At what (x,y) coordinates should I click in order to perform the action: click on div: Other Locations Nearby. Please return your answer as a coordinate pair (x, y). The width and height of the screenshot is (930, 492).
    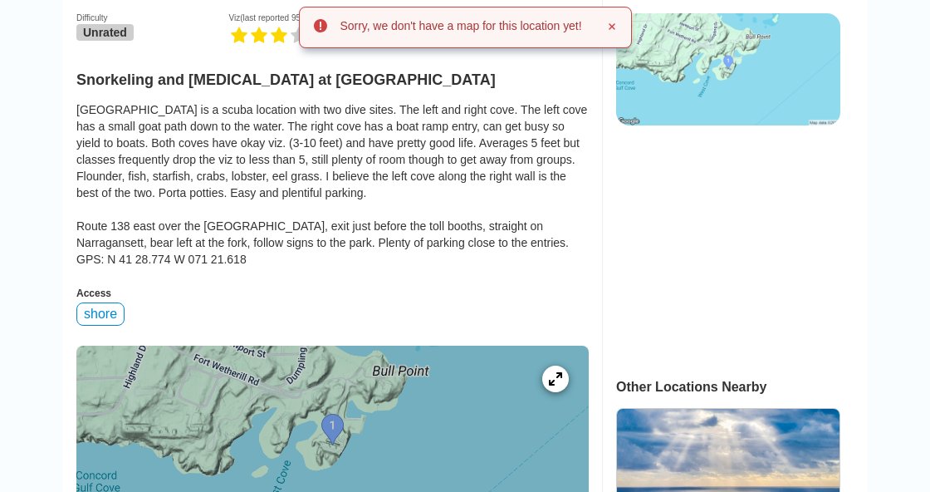
    Looking at the image, I should click on (742, 387).